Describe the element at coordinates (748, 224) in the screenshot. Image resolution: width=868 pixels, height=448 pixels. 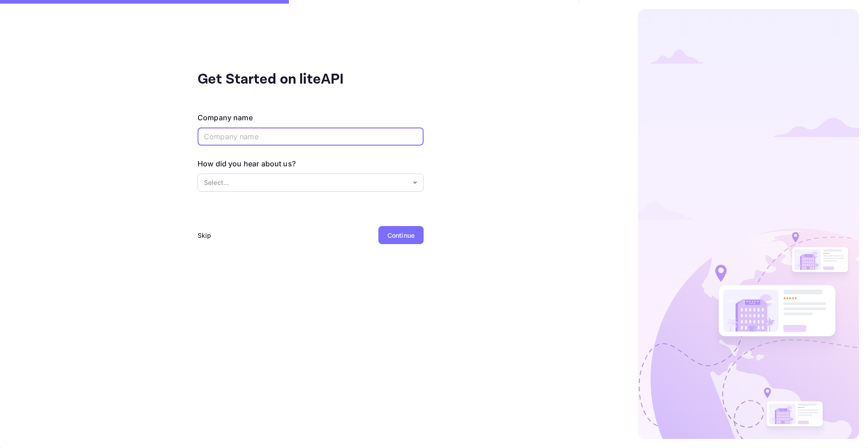
I see `img: logo` at that location.